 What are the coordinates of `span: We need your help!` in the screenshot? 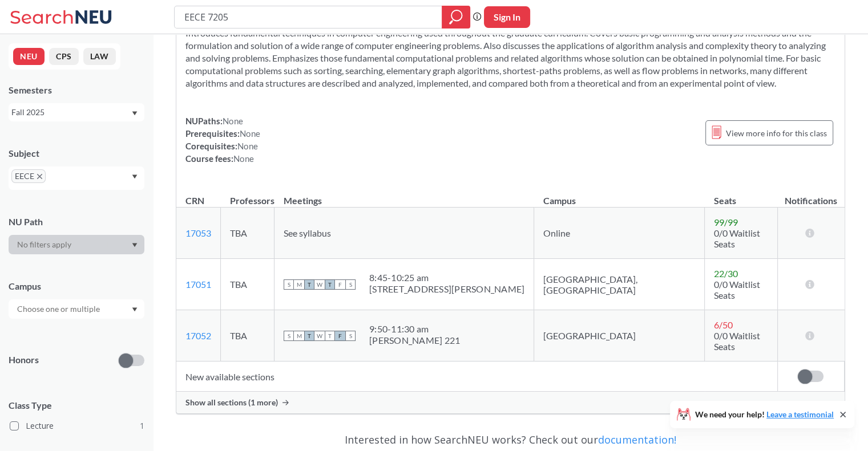 It's located at (764, 415).